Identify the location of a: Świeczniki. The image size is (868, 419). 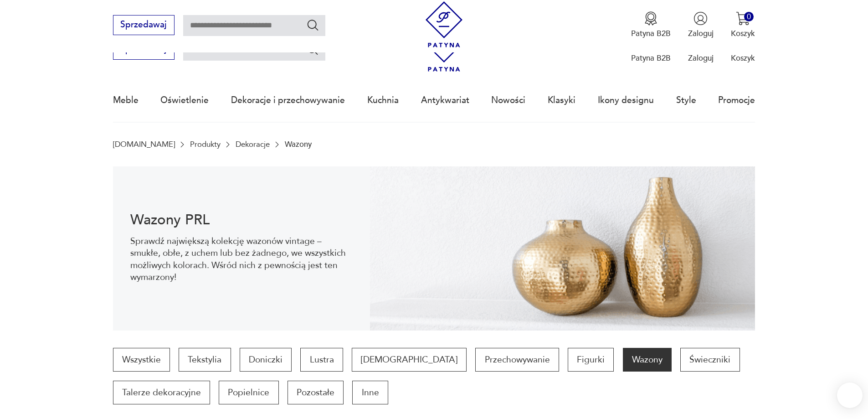
(710, 359).